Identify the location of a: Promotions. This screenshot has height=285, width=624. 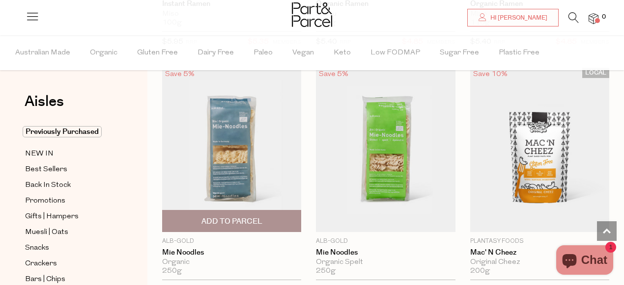
(70, 201).